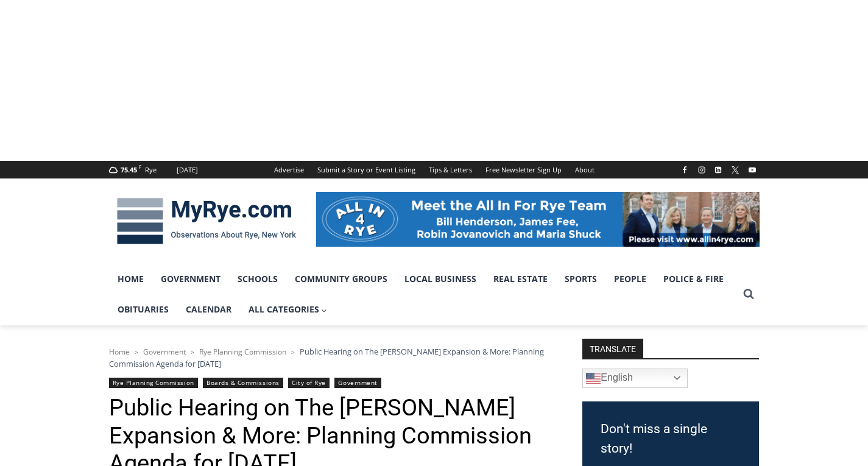  What do you see at coordinates (670, 439) in the screenshot?
I see `h3: Don't miss a single story!` at bounding box center [670, 439].